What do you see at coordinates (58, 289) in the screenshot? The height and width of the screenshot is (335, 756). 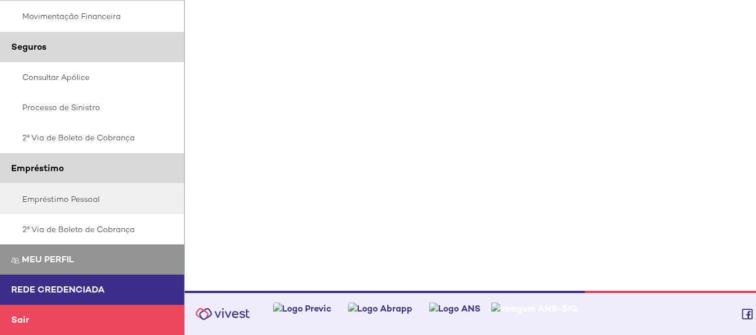 I see `span: Rede Credenciada` at bounding box center [58, 289].